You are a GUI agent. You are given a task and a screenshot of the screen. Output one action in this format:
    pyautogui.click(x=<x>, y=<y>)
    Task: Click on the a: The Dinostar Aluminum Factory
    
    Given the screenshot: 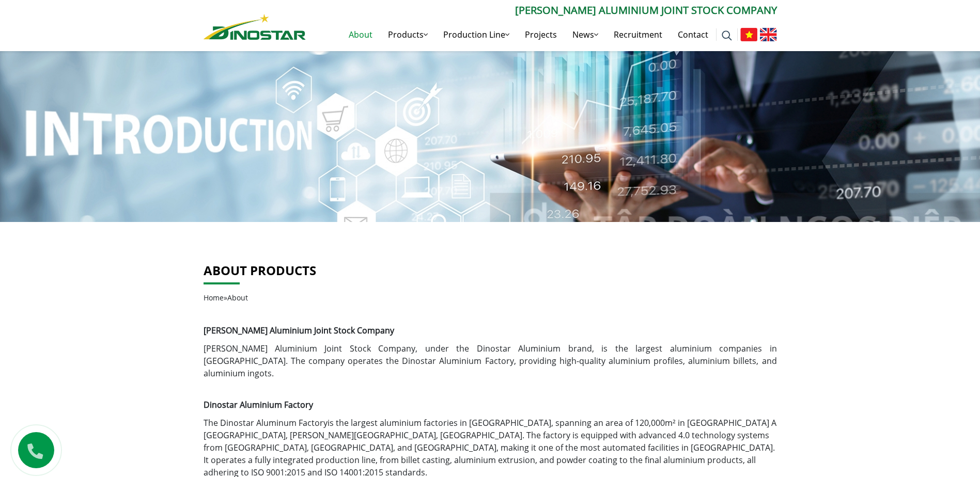 What is the action you would take?
    pyautogui.click(x=266, y=423)
    